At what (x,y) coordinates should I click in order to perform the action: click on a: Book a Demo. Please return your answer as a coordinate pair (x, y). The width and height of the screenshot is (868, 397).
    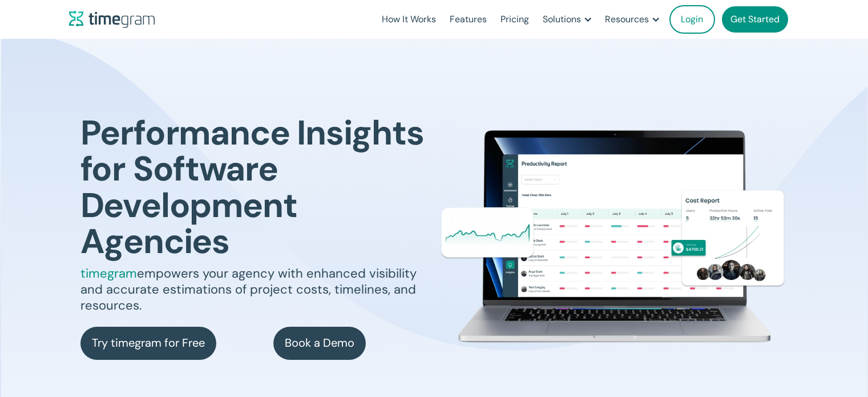
    Looking at the image, I should click on (320, 343).